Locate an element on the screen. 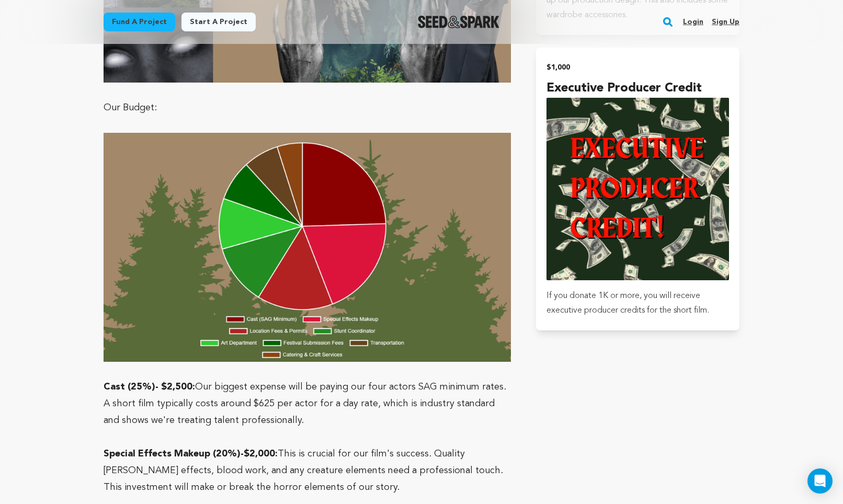  strong: Special Effects Makeup (20%)-$2,000: is located at coordinates (190, 454).